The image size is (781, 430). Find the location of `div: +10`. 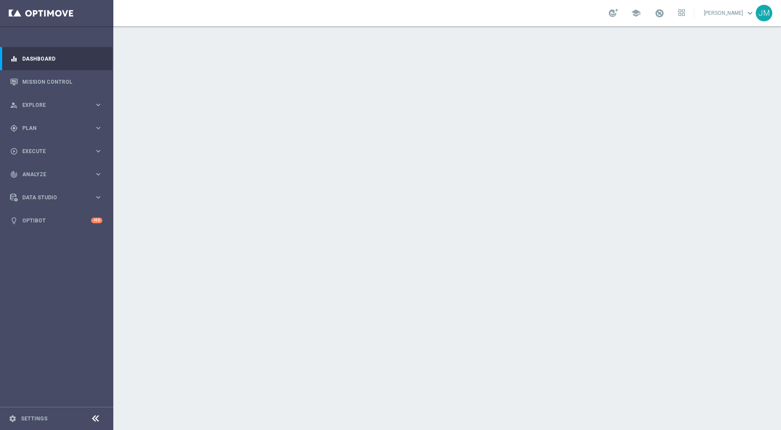

div: +10 is located at coordinates (97, 220).